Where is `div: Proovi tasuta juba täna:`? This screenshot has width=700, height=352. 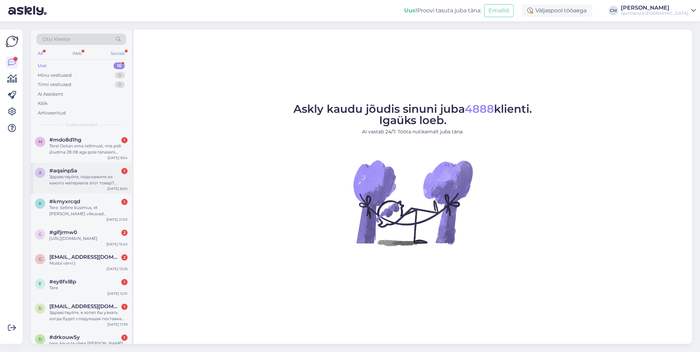
div: Proovi tasuta juba täna: is located at coordinates (443, 11).